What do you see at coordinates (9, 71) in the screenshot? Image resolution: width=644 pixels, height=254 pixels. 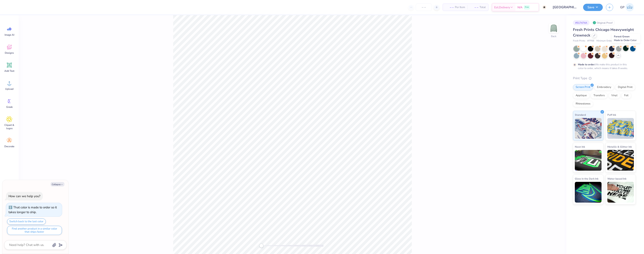 I see `span: Add Text` at bounding box center [9, 71].